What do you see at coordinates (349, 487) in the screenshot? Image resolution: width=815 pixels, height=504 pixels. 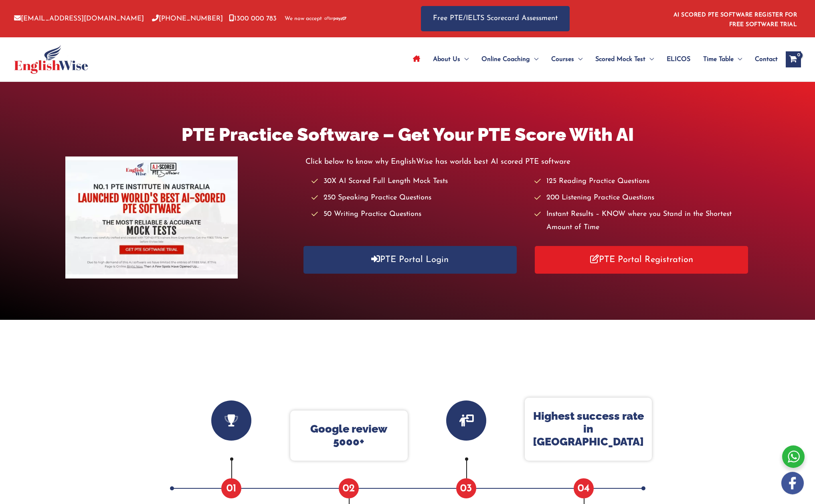 I see `span: 02` at bounding box center [349, 487].